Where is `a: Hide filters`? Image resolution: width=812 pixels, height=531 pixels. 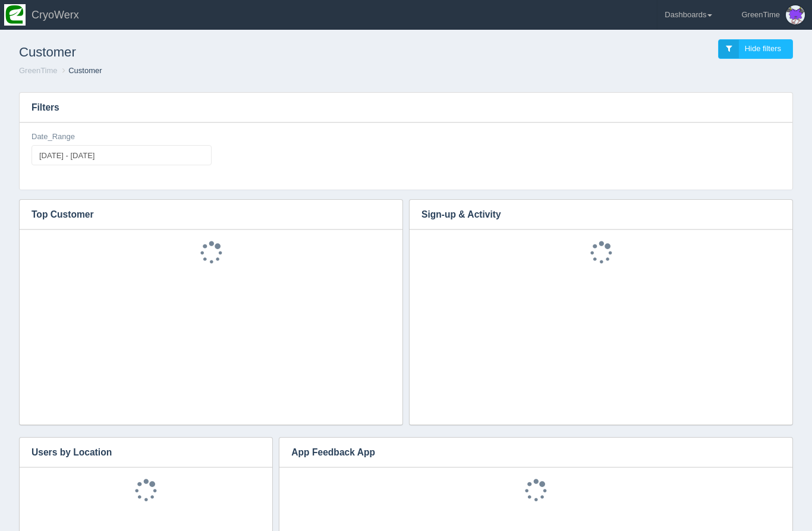 a: Hide filters is located at coordinates (756, 49).